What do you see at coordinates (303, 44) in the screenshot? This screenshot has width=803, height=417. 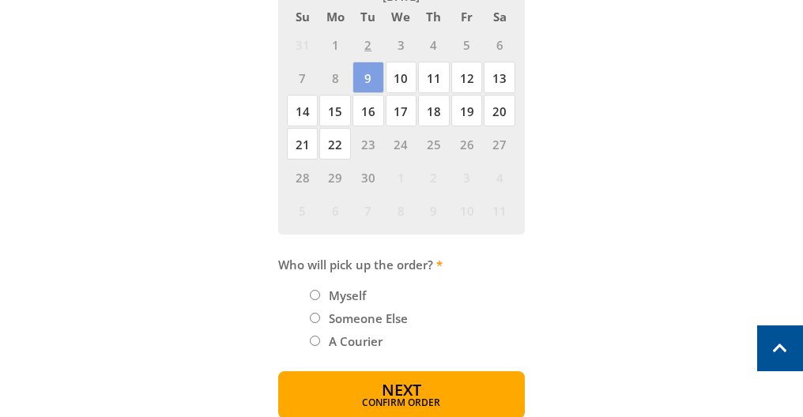 I see `span: 31` at bounding box center [303, 44].